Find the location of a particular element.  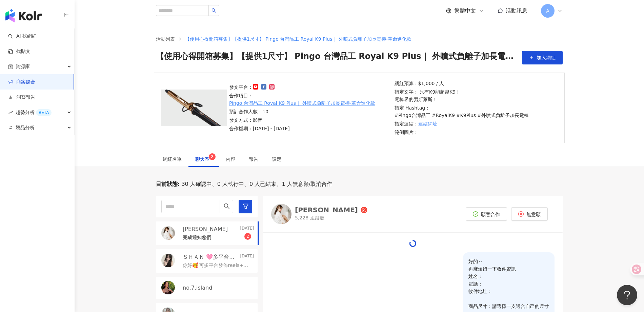

p: 發文平台： is located at coordinates (310, 87).